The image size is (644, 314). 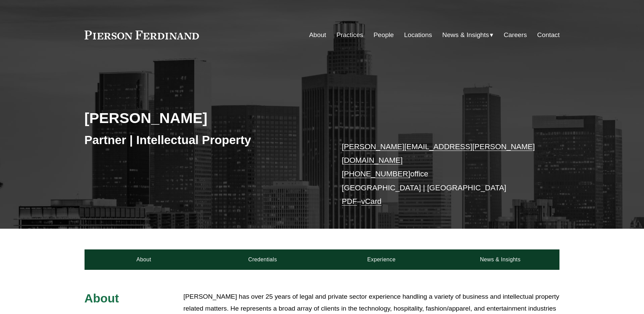 I want to click on a: People, so click(x=384, y=35).